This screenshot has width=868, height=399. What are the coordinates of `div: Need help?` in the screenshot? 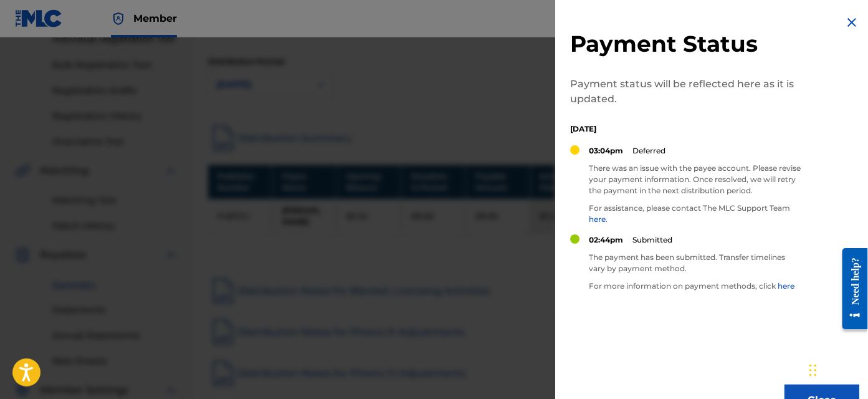 It's located at (21, 42).